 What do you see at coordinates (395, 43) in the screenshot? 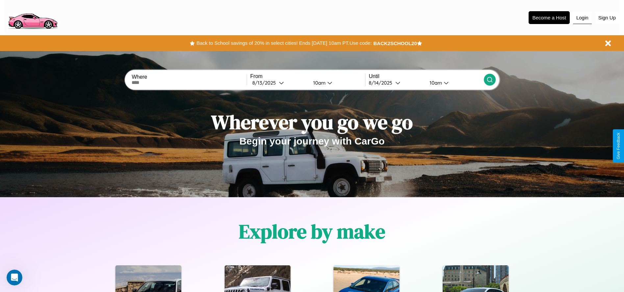
I see `b: BACK2SCHOOL20` at bounding box center [395, 43].